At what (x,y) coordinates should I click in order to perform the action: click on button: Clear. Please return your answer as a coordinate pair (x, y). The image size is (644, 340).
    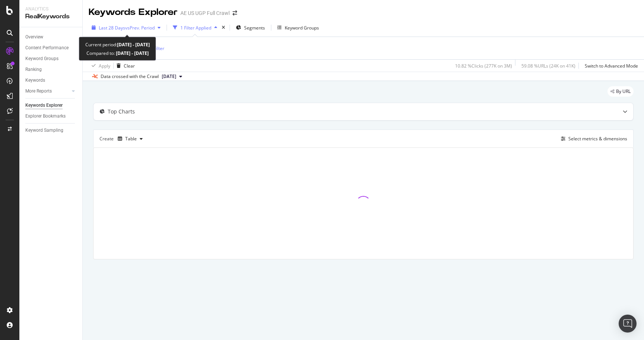
    Looking at the image, I should click on (125, 65).